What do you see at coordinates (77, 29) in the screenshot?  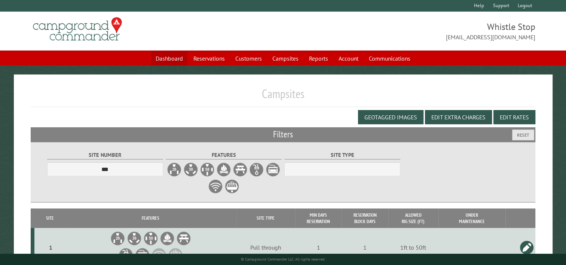 I see `img: Campground Commander` at bounding box center [77, 29].